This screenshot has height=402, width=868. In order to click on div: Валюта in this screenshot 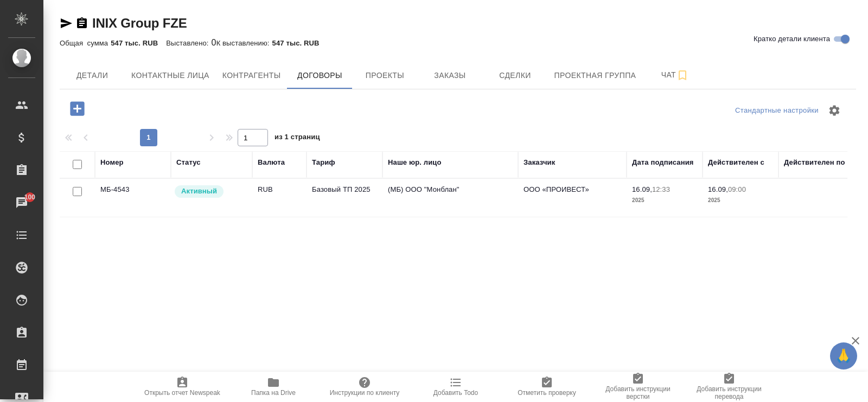, I will do `click(272, 163)`.